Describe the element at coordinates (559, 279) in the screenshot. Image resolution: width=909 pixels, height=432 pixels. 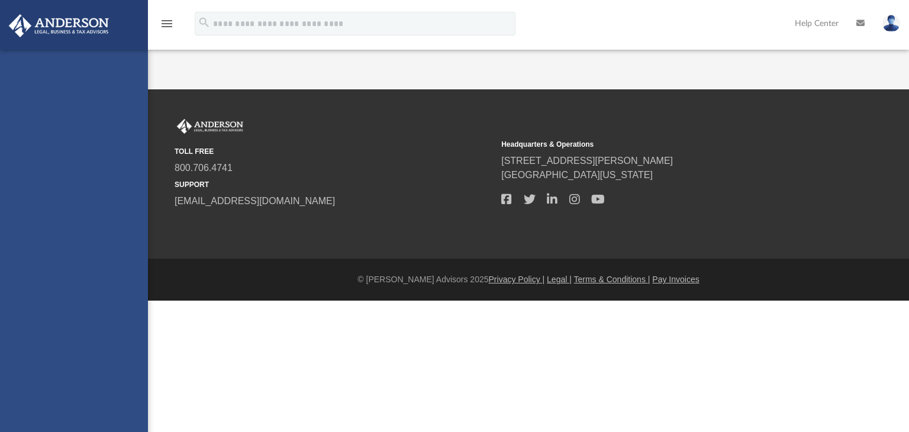
I see `a: Legal |` at that location.